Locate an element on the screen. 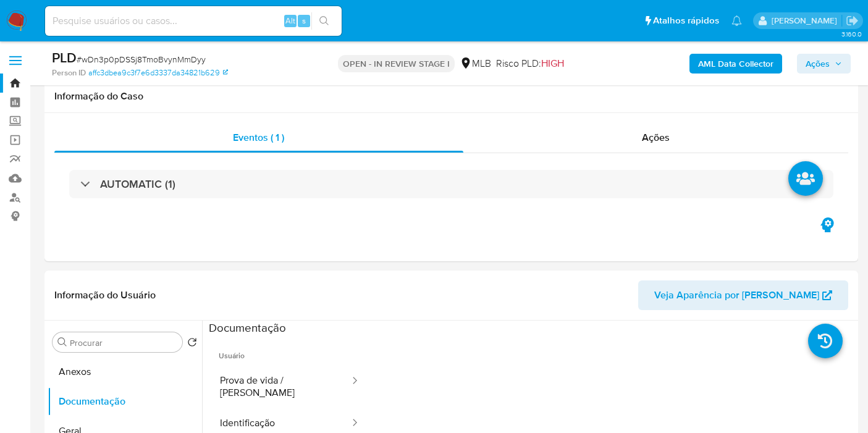  span: Alt is located at coordinates (290, 20).